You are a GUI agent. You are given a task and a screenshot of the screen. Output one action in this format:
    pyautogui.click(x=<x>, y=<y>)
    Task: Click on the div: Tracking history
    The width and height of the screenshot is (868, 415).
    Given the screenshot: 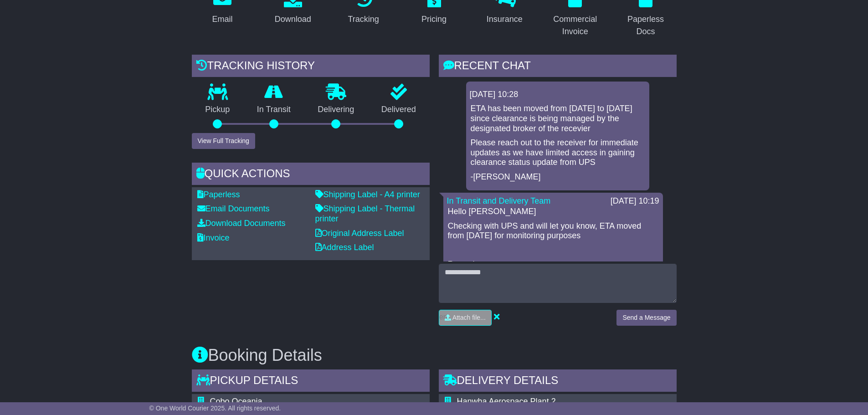 What is the action you would take?
    pyautogui.click(x=311, y=67)
    